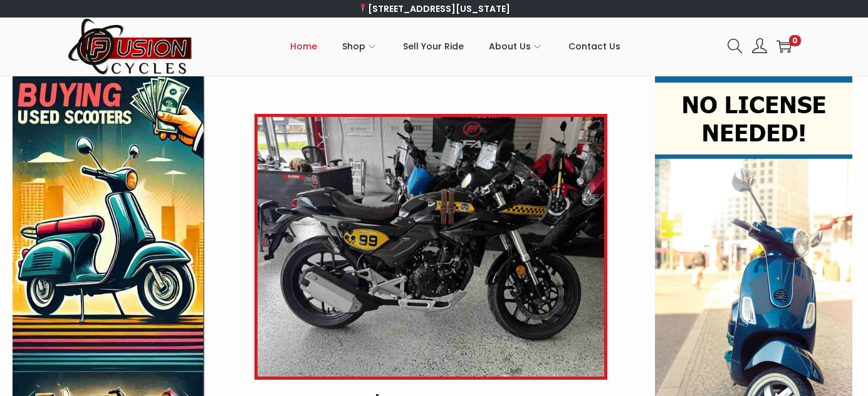  I want to click on span: About Us, so click(510, 46).